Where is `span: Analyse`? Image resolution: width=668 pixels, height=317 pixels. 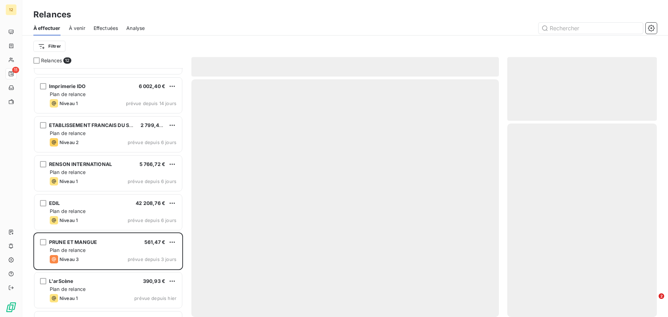
span: Analyse is located at coordinates (135, 28).